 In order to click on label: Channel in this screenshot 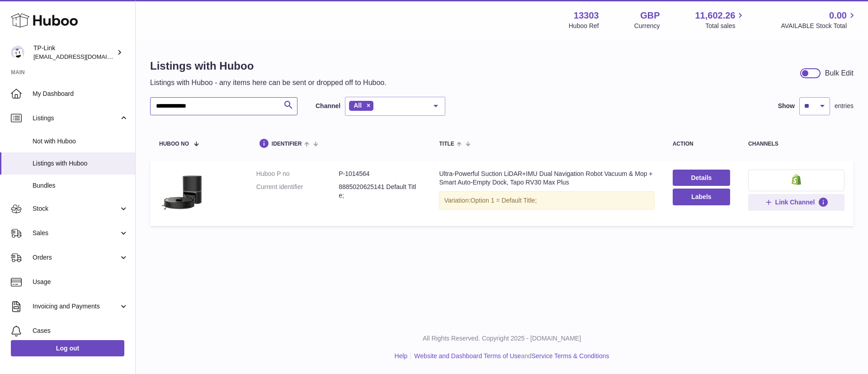, I will do `click(328, 106)`.